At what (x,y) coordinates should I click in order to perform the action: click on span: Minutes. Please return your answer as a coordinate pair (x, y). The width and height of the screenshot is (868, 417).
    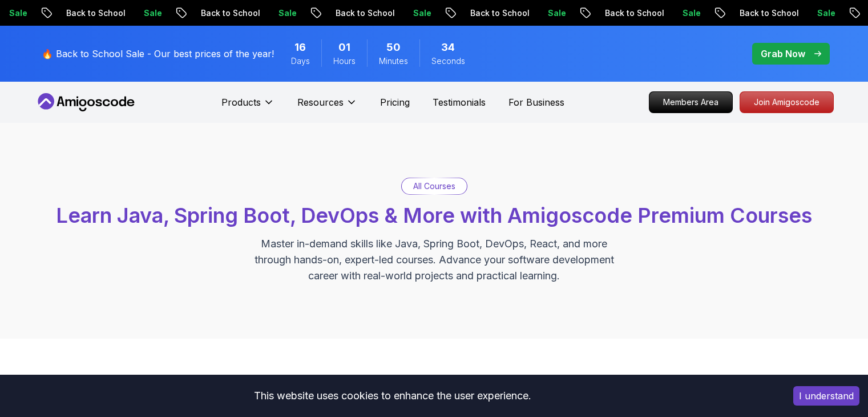
    Looking at the image, I should click on (393, 61).